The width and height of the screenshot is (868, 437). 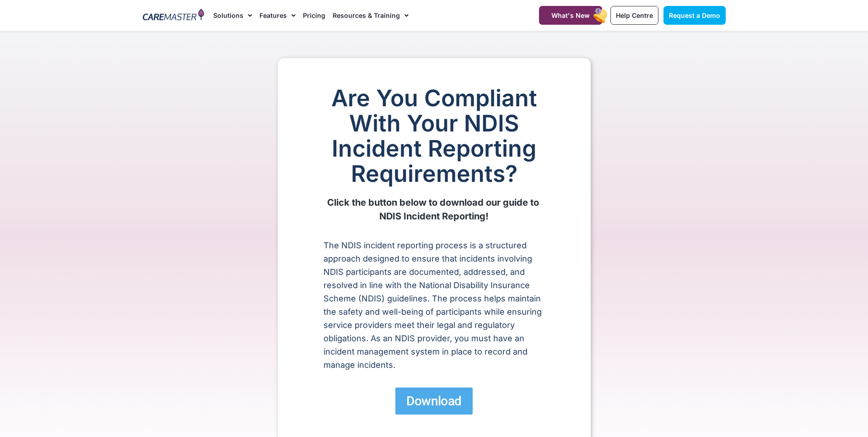 What do you see at coordinates (634, 15) in the screenshot?
I see `a: Help Centre` at bounding box center [634, 15].